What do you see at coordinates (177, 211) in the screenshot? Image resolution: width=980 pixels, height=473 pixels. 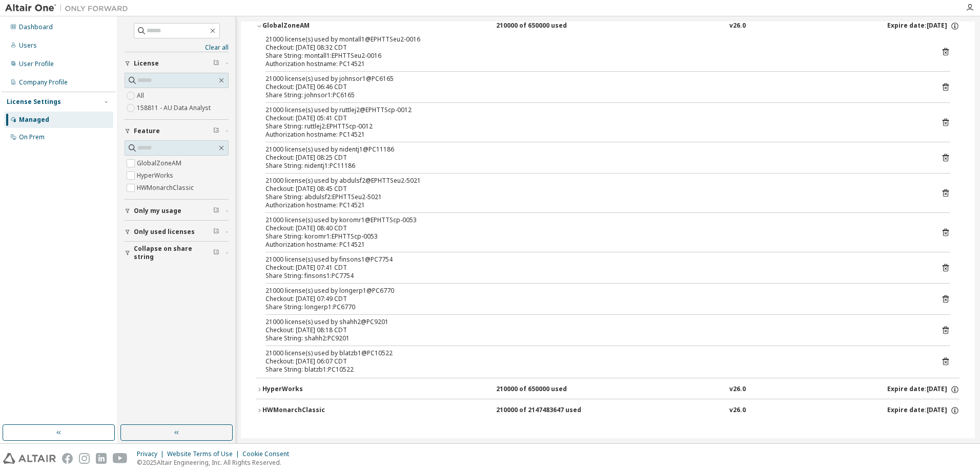 I see `button: Only my usage` at bounding box center [177, 211].